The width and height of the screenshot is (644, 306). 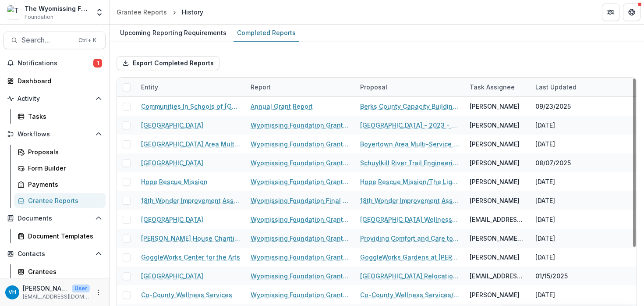 I want to click on nav: breadcrumb, so click(x=160, y=12).